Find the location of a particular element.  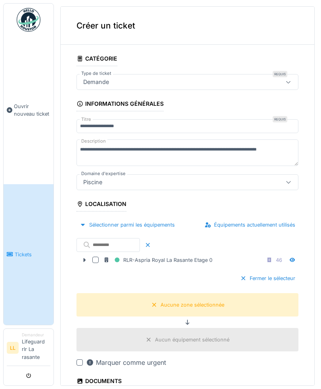

li: LL is located at coordinates (13, 348).